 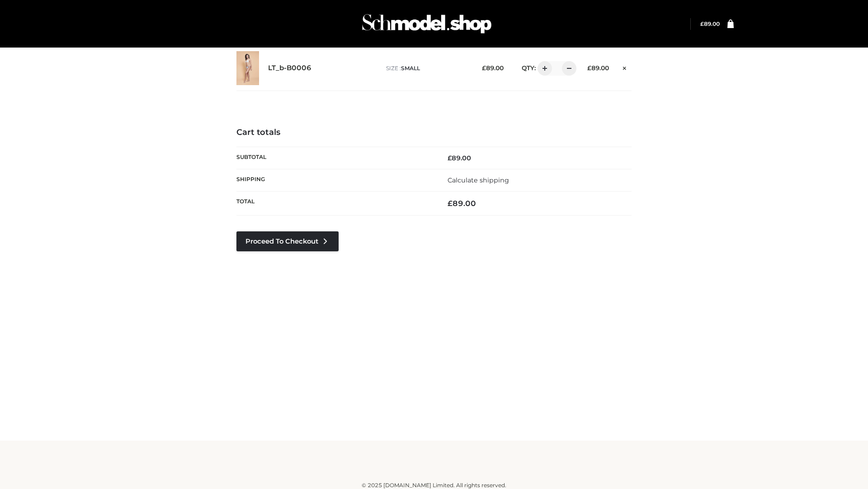 What do you see at coordinates (288, 241) in the screenshot?
I see `a: Proceed to Checkout` at bounding box center [288, 241].